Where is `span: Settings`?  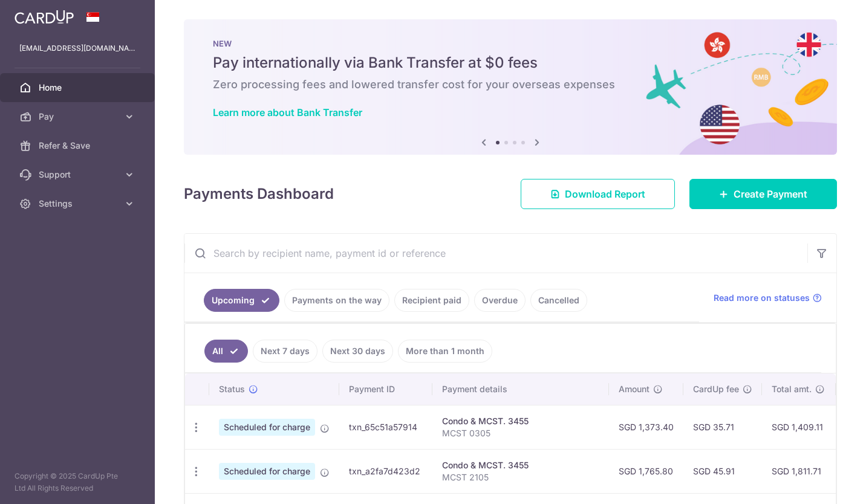 span: Settings is located at coordinates (79, 204).